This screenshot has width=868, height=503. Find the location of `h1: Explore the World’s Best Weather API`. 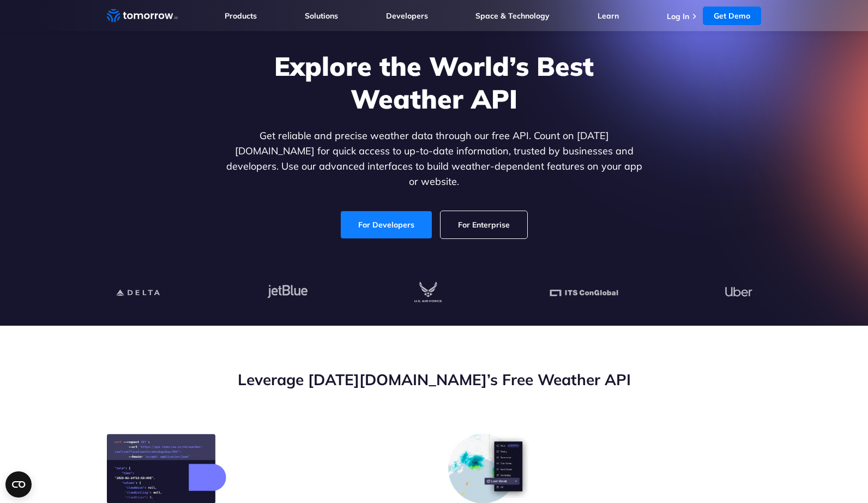

h1: Explore the World’s Best Weather API is located at coordinates (434, 82).